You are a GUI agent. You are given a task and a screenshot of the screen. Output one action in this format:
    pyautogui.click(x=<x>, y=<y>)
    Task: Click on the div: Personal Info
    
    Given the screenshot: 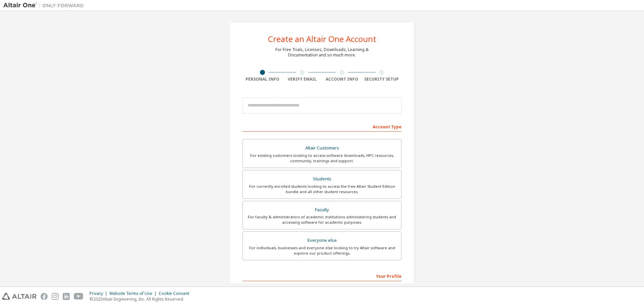 What is the action you would take?
    pyautogui.click(x=262, y=79)
    